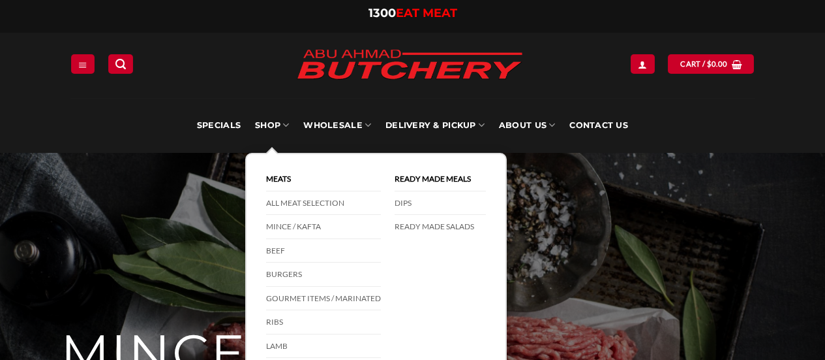  Describe the element at coordinates (324, 179) in the screenshot. I see `a: Meats` at that location.